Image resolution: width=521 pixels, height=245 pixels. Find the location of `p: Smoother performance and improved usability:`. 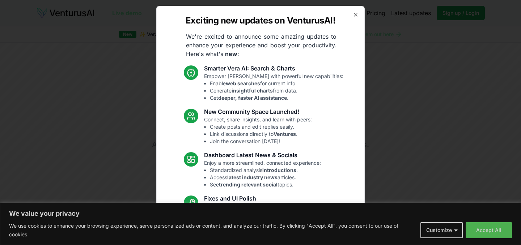

p: Smoother performance and improved usability: is located at coordinates (260, 217).